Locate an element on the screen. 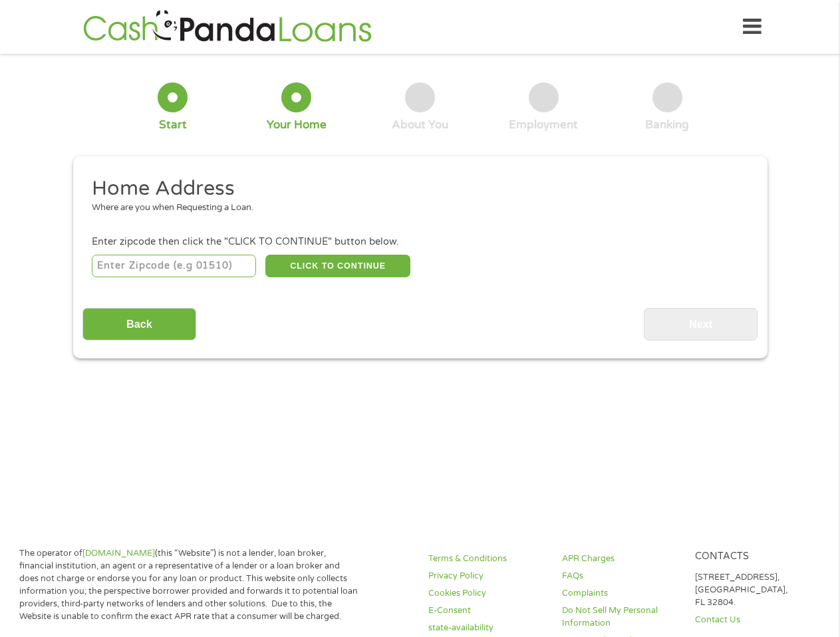  a: Privacy Policy is located at coordinates (486, 576).